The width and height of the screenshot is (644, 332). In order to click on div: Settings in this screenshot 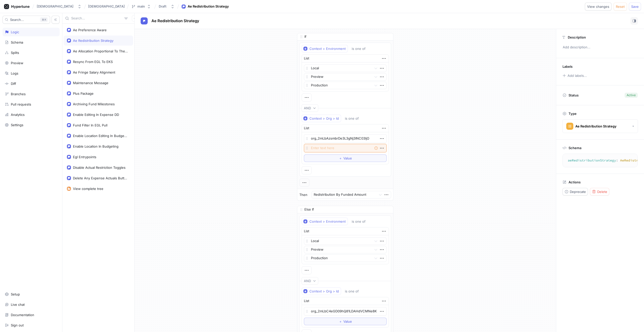, I will do `click(17, 125)`.